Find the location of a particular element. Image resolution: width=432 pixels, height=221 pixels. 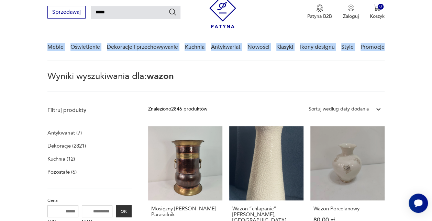

p: Zaloguj is located at coordinates (351, 16).